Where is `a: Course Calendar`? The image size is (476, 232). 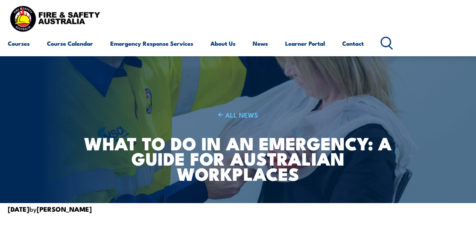 a: Course Calendar is located at coordinates (70, 43).